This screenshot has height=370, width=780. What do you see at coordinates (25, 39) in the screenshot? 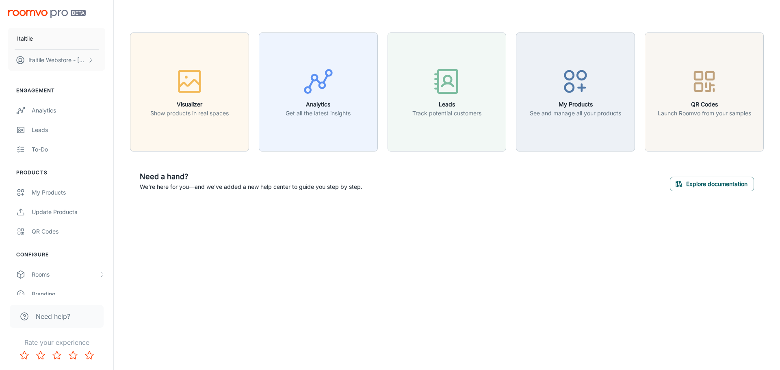
I see `p: Italtile` at bounding box center [25, 39].